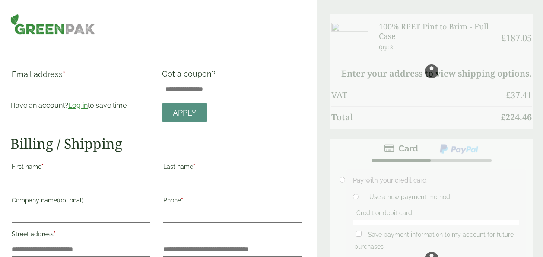 The image size is (543, 257). Describe the element at coordinates (81, 235) in the screenshot. I see `label: Street address` at that location.